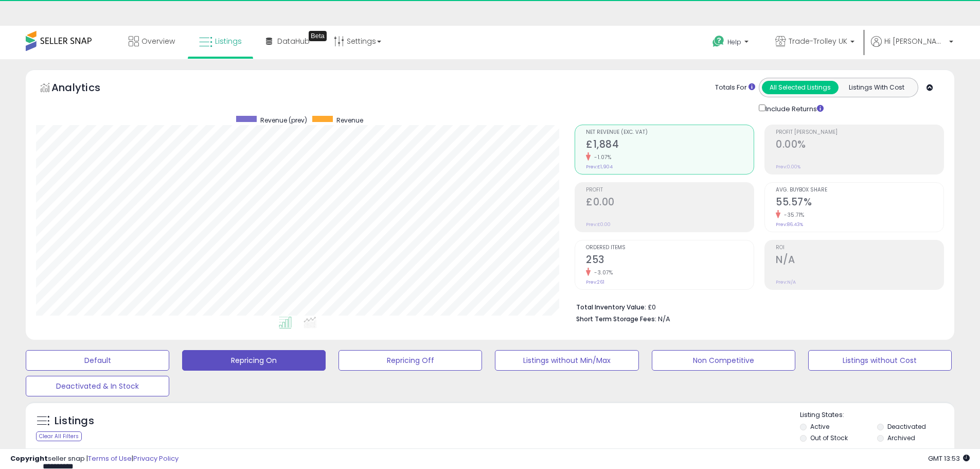 The height and width of the screenshot is (469, 980). Describe the element at coordinates (156, 458) in the screenshot. I see `a: Privacy Policy` at that location.